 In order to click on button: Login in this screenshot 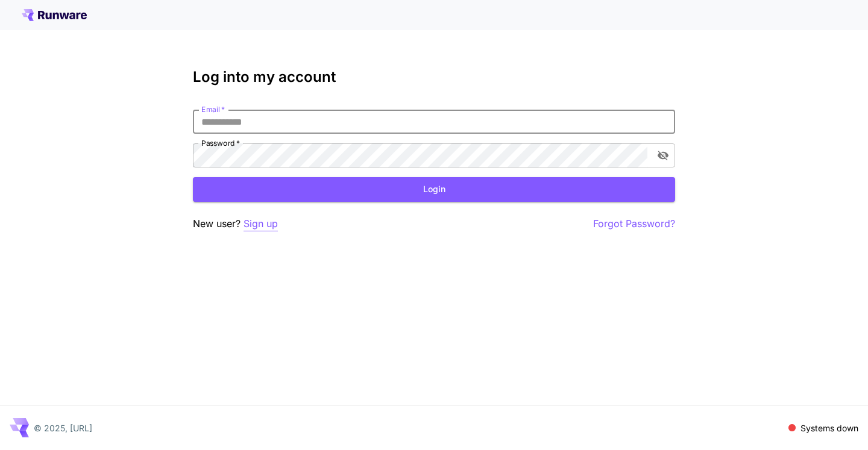, I will do `click(434, 189)`.